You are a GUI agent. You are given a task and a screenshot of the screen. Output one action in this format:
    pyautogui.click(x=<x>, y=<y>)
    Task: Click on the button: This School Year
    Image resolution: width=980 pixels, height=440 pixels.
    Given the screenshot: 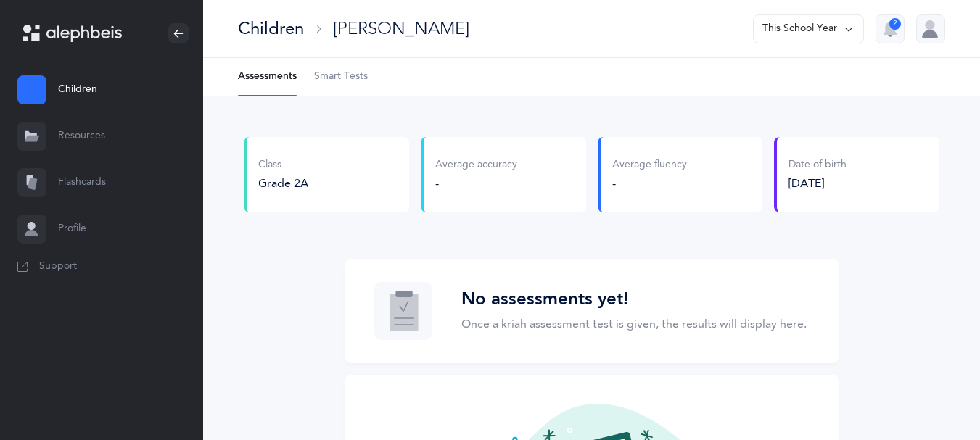 What is the action you would take?
    pyautogui.click(x=808, y=29)
    